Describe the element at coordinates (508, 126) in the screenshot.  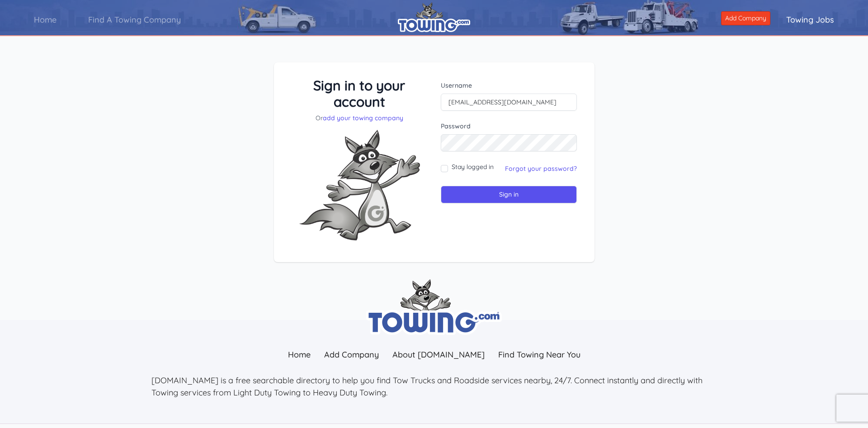
I see `label: Password` at that location.